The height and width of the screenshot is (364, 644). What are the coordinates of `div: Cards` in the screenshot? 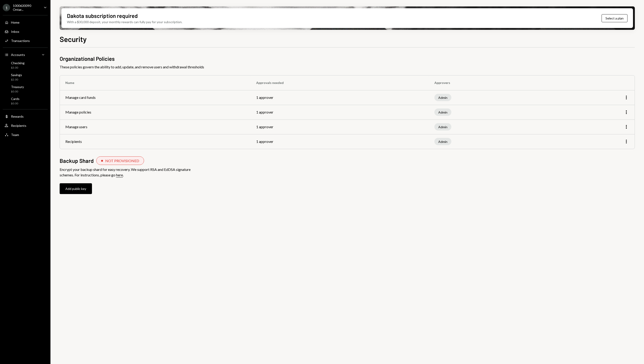 It's located at (15, 98).